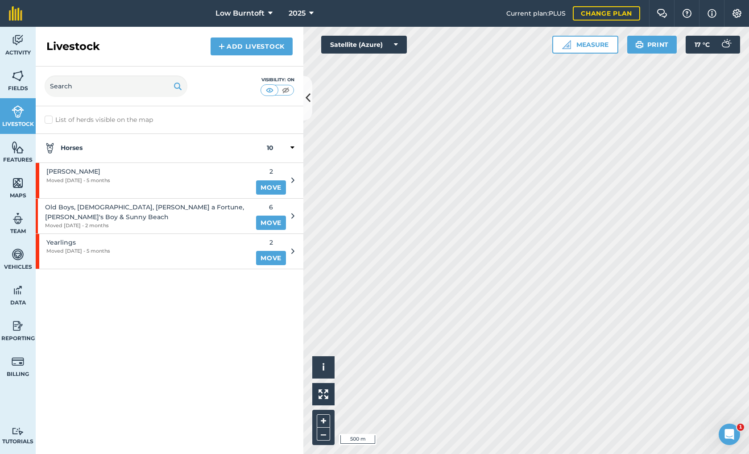  What do you see at coordinates (324, 367) in the screenshot?
I see `button: i` at bounding box center [324, 367].